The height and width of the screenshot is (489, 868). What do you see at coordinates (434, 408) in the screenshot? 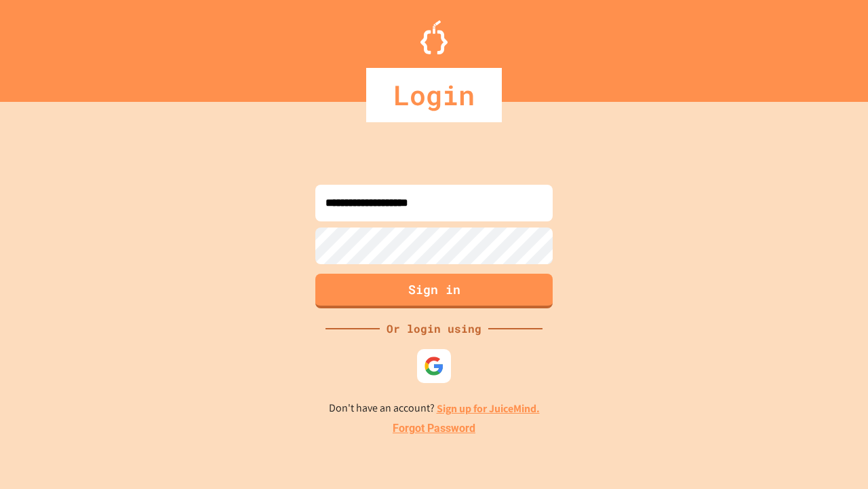
I see `p: Don't have an account?` at bounding box center [434, 408].